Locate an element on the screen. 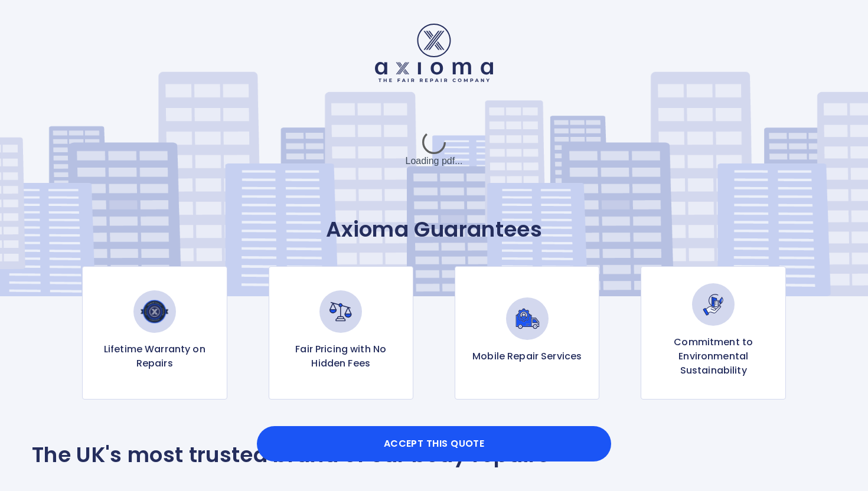 This screenshot has width=868, height=491. img: Commitment to Environmental Sustainability is located at coordinates (713, 304).